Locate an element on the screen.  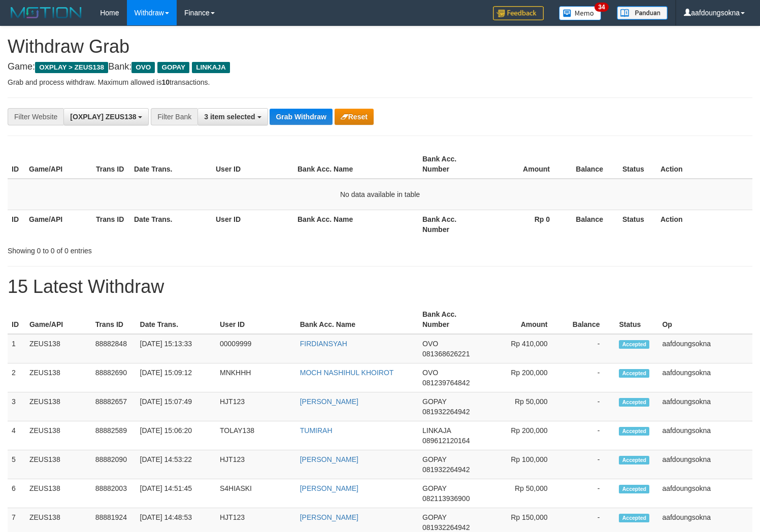
td: 88882589 is located at coordinates (114, 436).